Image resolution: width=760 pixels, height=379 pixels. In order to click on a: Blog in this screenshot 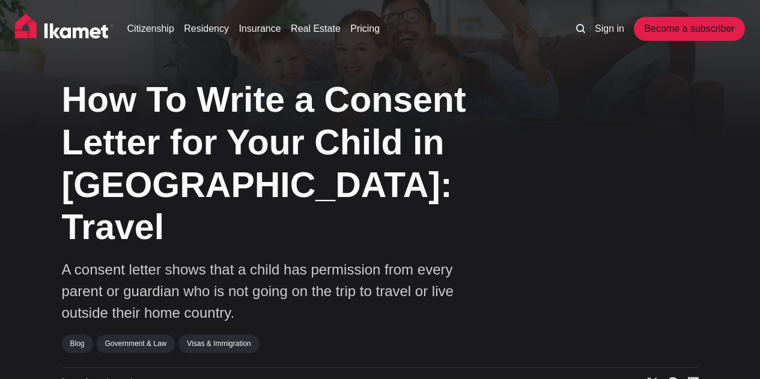, I will do `click(77, 344)`.